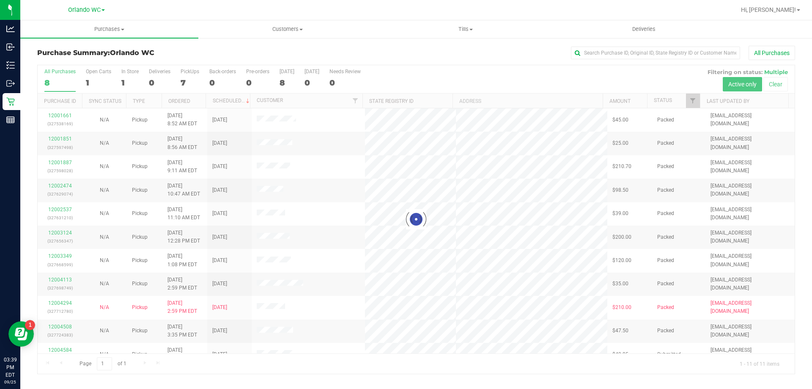  What do you see at coordinates (287, 29) in the screenshot?
I see `a: Customers` at bounding box center [287, 29].